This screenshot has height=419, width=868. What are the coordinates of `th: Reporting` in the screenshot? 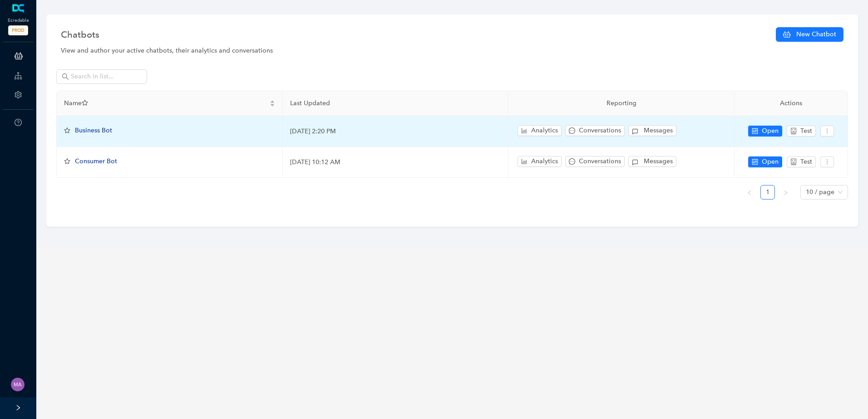 It's located at (622, 103).